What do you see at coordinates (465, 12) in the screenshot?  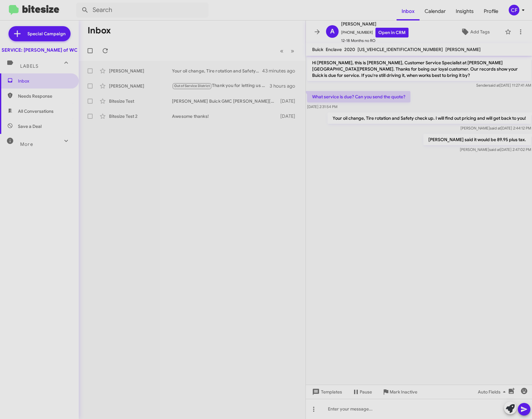 I see `a: Insights` at bounding box center [465, 12].